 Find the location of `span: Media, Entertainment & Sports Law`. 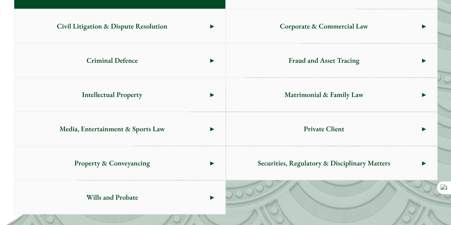

span: Media, Entertainment & Sports Law is located at coordinates (112, 129).